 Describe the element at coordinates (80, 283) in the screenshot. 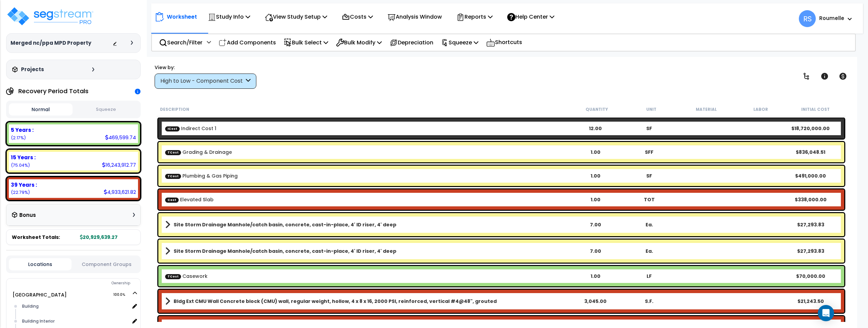

I see `div: Ownership` at that location.